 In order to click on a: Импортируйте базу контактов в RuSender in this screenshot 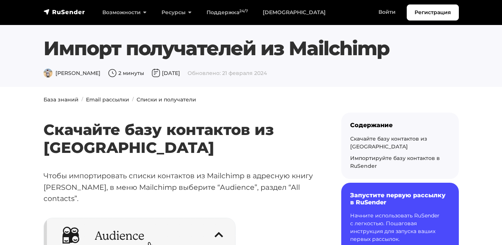, I will do `click(395, 162)`.